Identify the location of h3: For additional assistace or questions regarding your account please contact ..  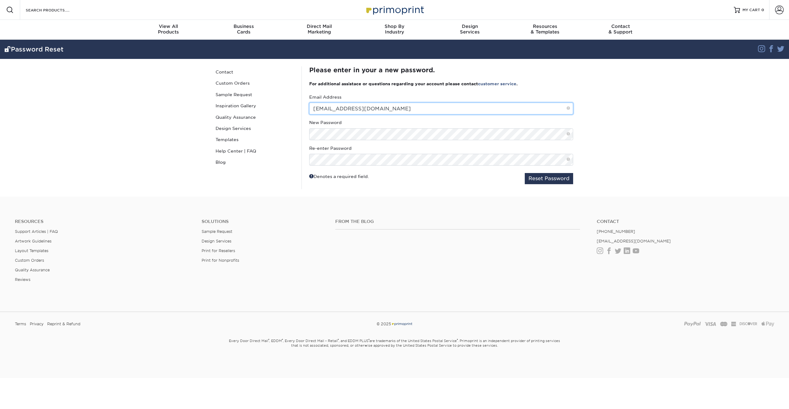
(441, 84).